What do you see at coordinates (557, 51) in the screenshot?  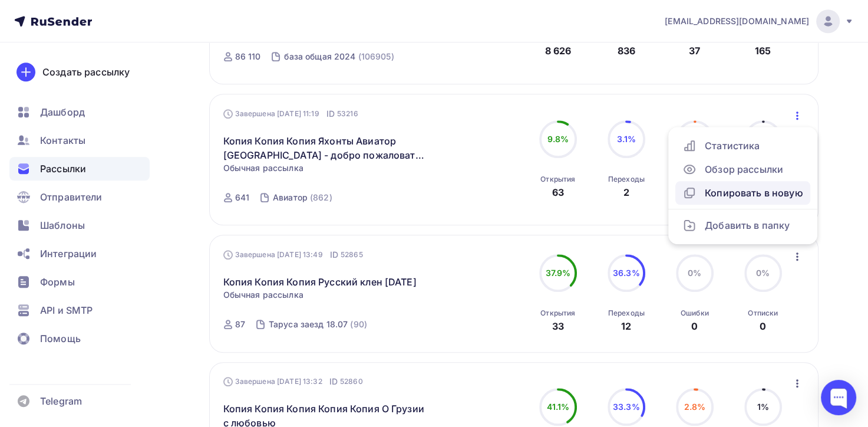 I see `div: 8 626` at bounding box center [557, 51].